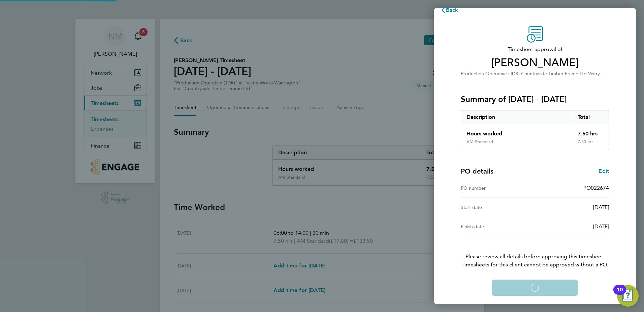 The image size is (644, 312). What do you see at coordinates (517, 132) in the screenshot?
I see `div: Hours worked` at bounding box center [517, 132].